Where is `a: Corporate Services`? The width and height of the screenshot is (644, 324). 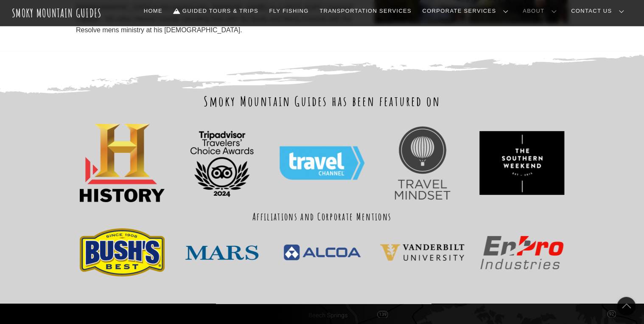
a: Corporate Services is located at coordinates (467, 11).